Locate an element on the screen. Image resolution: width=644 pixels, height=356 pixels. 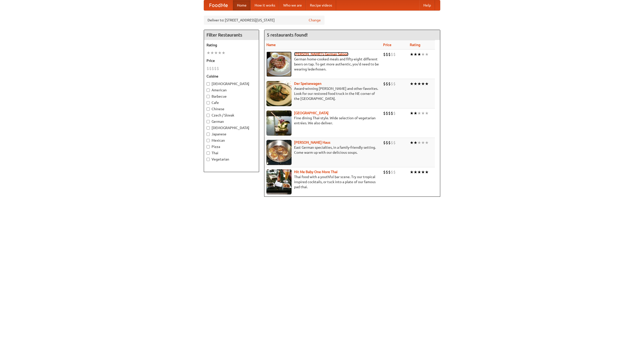
input: Vegetarian is located at coordinates (208, 159).